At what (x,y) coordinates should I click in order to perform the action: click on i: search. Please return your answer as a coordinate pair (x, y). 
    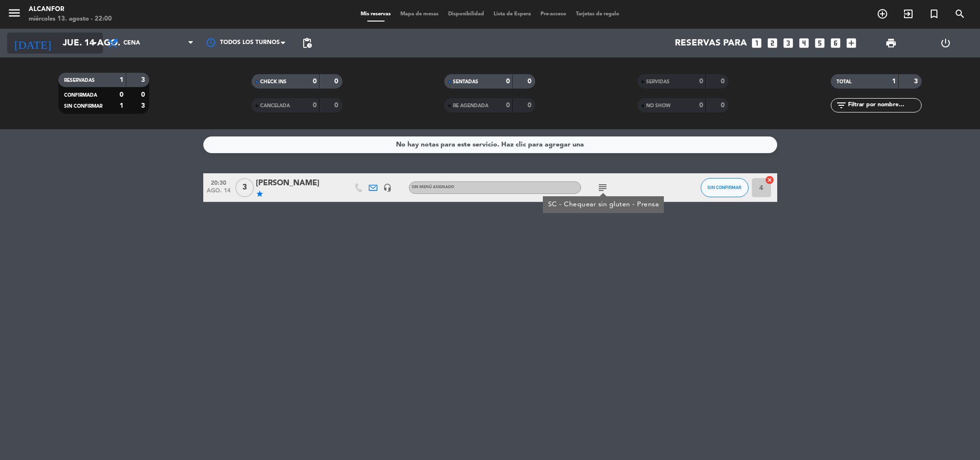
    Looking at the image, I should click on (960, 14).